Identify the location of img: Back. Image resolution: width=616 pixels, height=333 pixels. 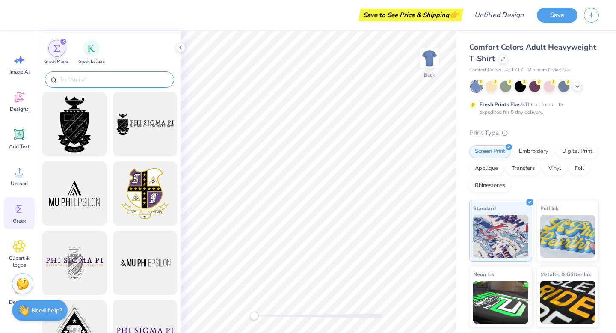
(430, 58).